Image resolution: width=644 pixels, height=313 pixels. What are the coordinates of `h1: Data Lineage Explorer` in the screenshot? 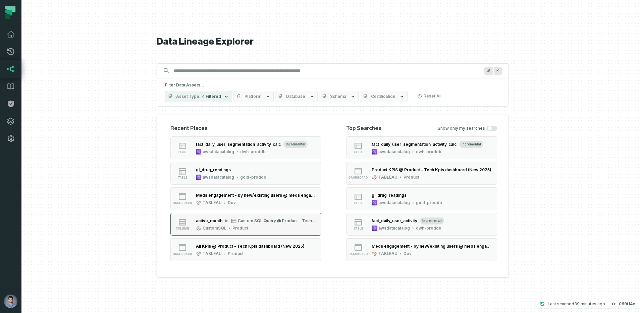 It's located at (333, 42).